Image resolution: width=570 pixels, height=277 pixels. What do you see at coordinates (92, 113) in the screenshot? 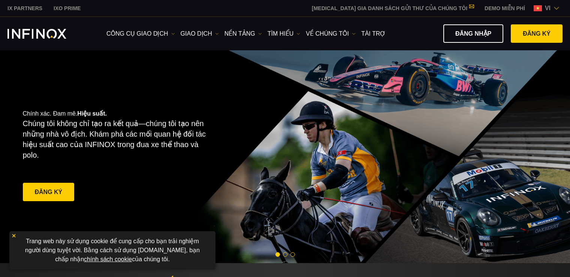
I see `strong: Hiệu suất.` at bounding box center [92, 113].